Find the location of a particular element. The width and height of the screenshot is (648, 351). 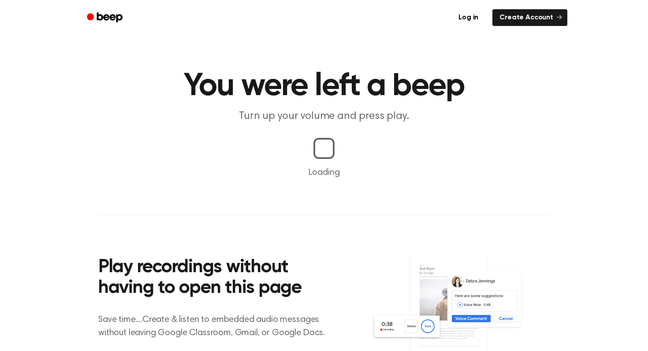

p: Save time....Create & listen to embedded audio messages without leaving Google Classroom, Gmail, ... is located at coordinates (217, 327).